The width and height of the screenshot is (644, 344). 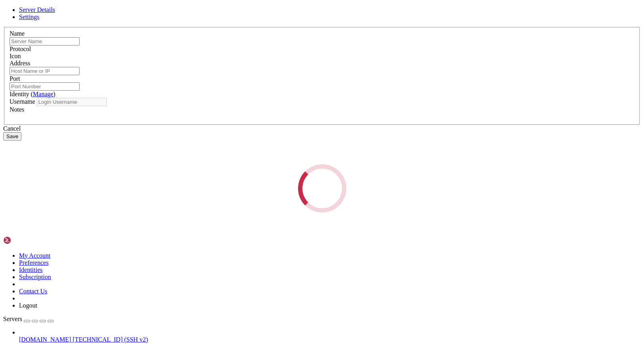 What do you see at coordinates (322, 129) in the screenshot?
I see `div: Cancel` at bounding box center [322, 129].